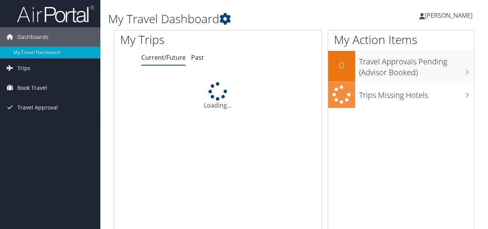 Image resolution: width=488 pixels, height=229 pixels. Describe the element at coordinates (232, 19) in the screenshot. I see `h1: My Travel Dashboard` at that location.